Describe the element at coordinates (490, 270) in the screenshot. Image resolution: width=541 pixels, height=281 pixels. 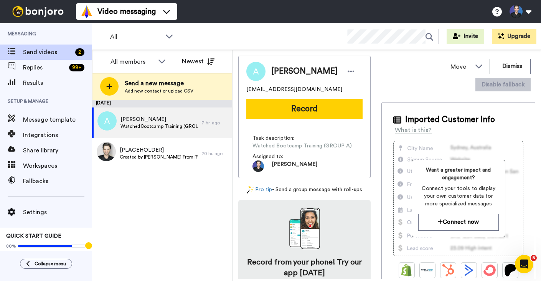
I see `img: ConvertKit` at that location.